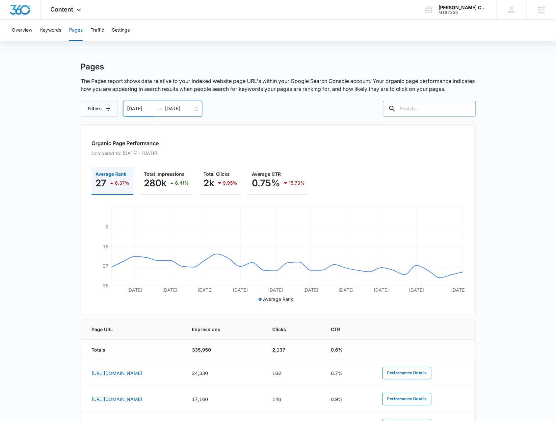  I want to click on input: Start date, so click(141, 109).